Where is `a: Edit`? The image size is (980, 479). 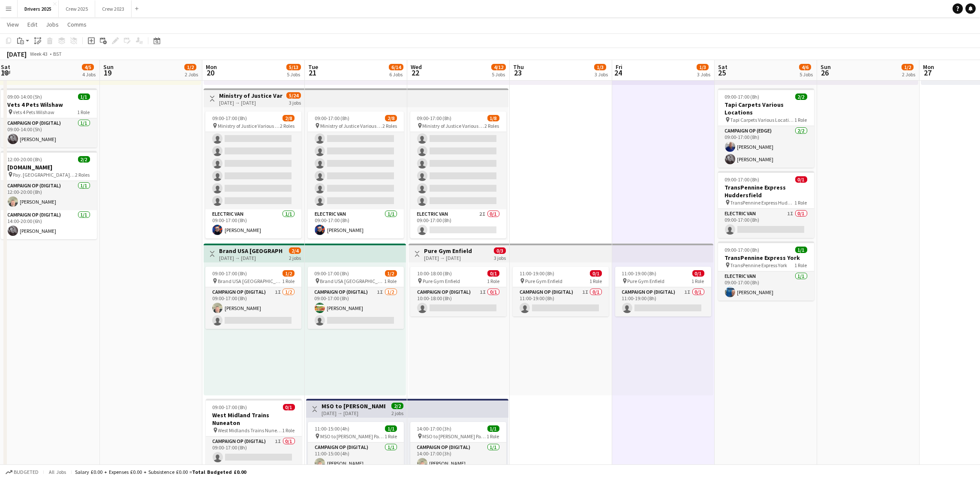 a: Edit is located at coordinates (32, 24).